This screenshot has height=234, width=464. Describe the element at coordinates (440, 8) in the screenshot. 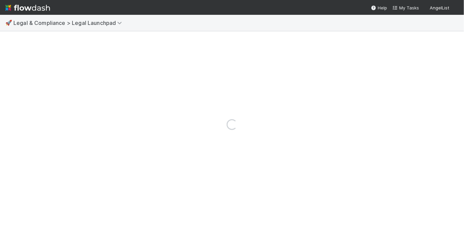

I see `span: AngelList` at that location.